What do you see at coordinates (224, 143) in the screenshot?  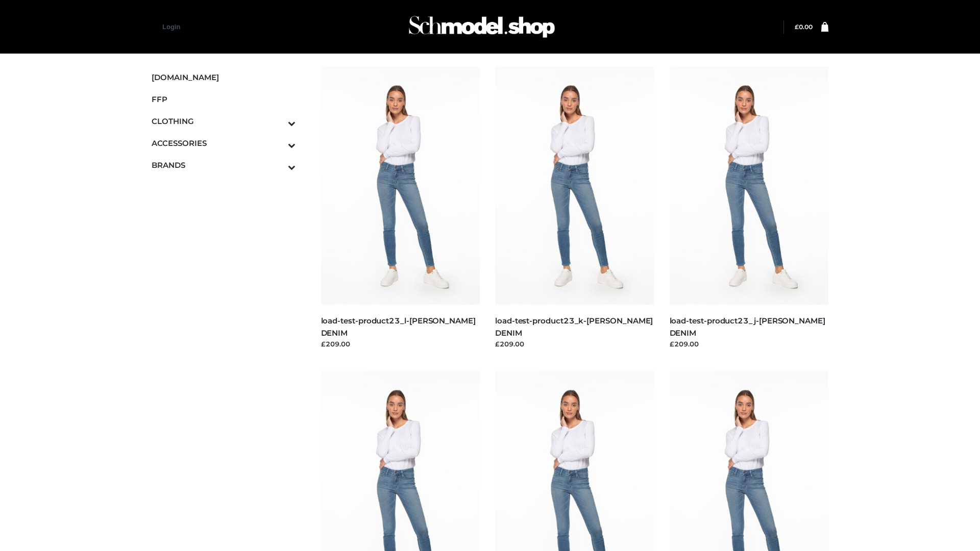 I see `span: ACCESSORIES` at bounding box center [224, 143].